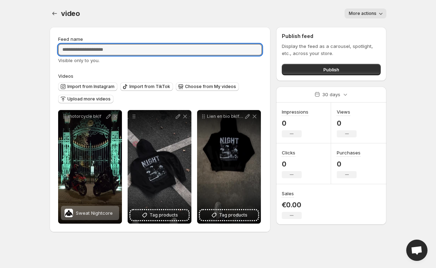  What do you see at coordinates (229, 167) in the screenshot?
I see `div: Lien en bio bklf motorcycleTag products` at bounding box center [229, 167].